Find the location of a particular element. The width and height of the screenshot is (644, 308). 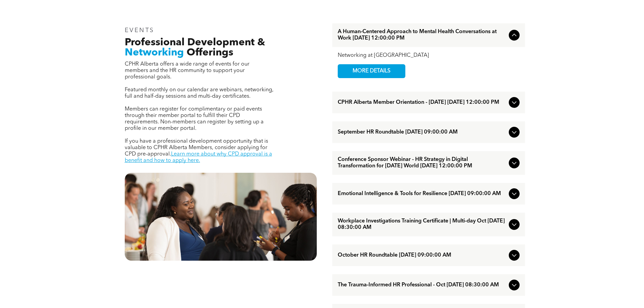

span: Members can register for complimentary or paid events through their member portal to fulfill thei... is located at coordinates (194, 119).